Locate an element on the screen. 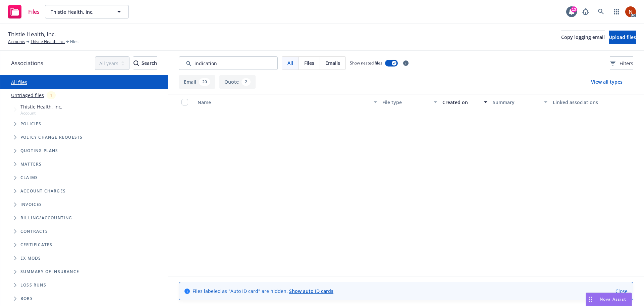  span: Claims is located at coordinates (29, 178).